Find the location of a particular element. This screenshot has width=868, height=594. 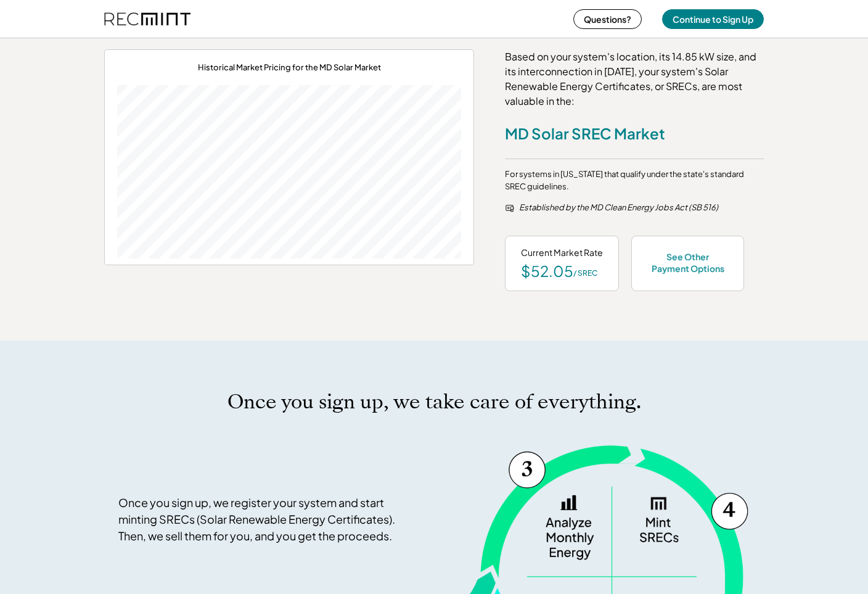

div: / SREC is located at coordinates (585, 273).